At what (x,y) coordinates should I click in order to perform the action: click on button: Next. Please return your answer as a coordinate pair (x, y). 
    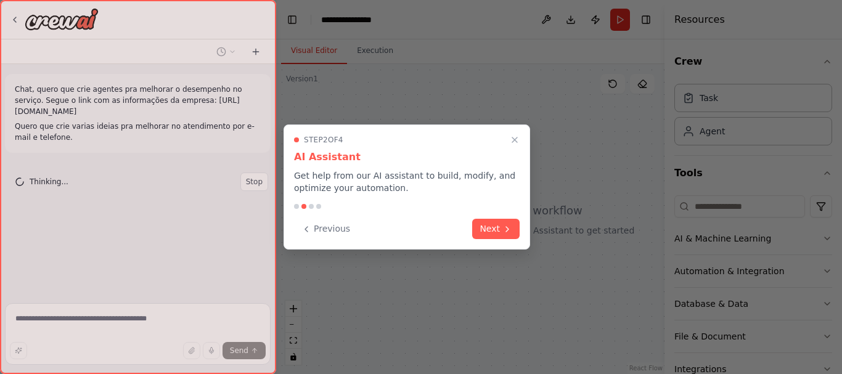
    Looking at the image, I should click on (495, 229).